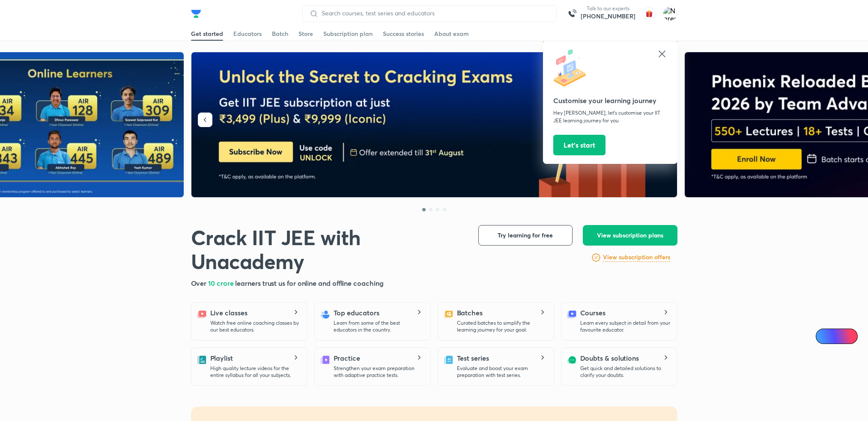 The width and height of the screenshot is (868, 421). What do you see at coordinates (836, 336) in the screenshot?
I see `a: Ai Doubts` at bounding box center [836, 336].